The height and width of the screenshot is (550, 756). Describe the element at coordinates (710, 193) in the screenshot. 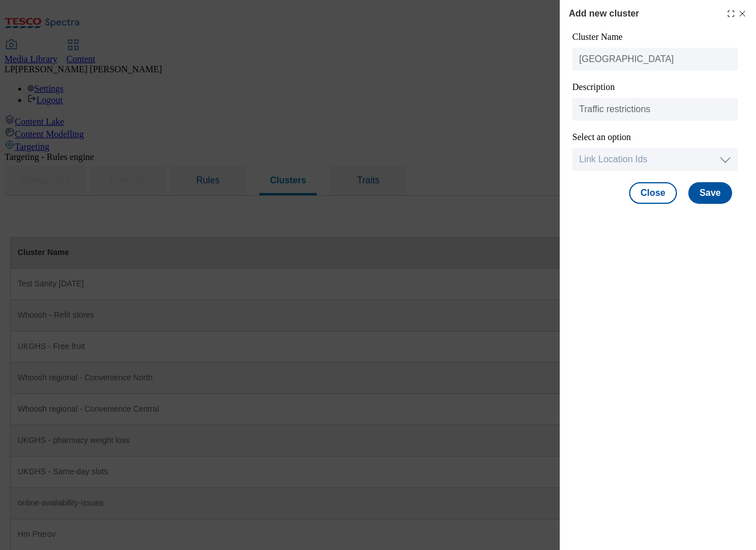

I see `button: Save` at that location.